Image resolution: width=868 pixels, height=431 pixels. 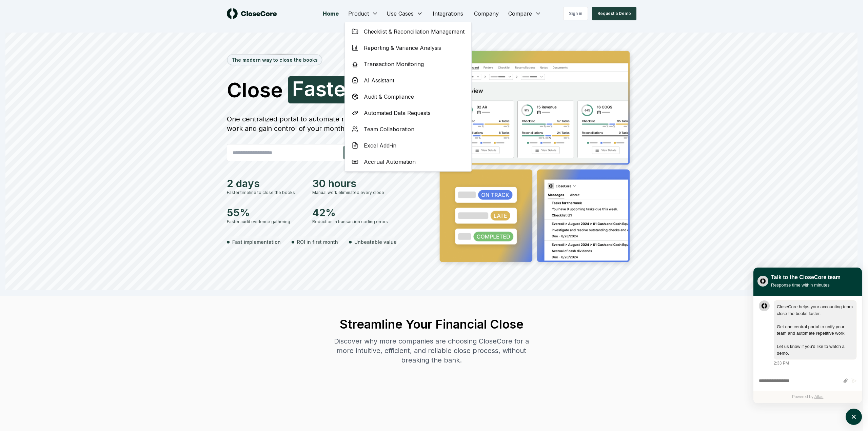 What do you see at coordinates (389, 129) in the screenshot?
I see `span: Team Collaboration` at bounding box center [389, 129].